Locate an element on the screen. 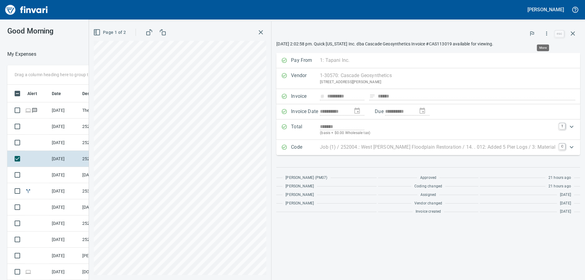 The width and height of the screenshot is (585, 280). a: esc is located at coordinates (560, 34).